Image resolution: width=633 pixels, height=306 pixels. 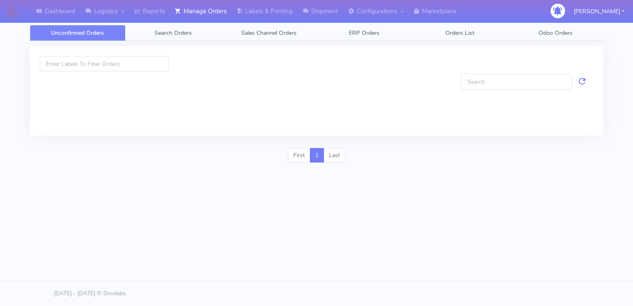 What do you see at coordinates (317, 155) in the screenshot?
I see `a: 1` at bounding box center [317, 155].